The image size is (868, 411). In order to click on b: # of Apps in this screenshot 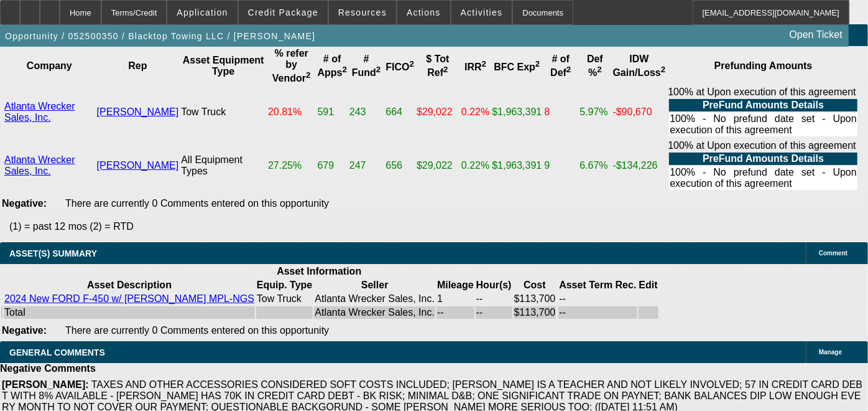, I will do `click(332, 65)`.